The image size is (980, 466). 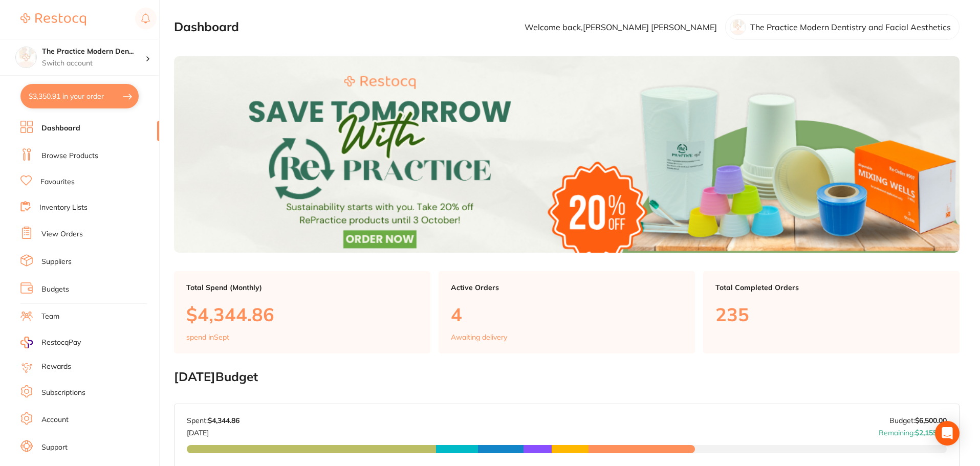 What do you see at coordinates (213, 420) in the screenshot?
I see `p: Spent:` at bounding box center [213, 420].